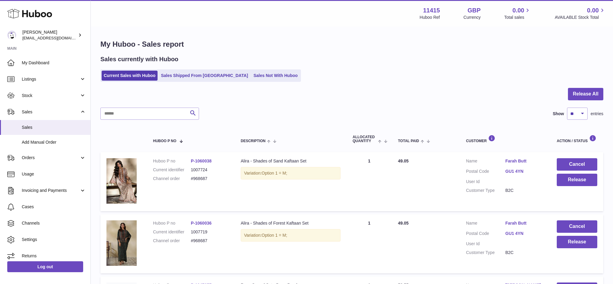 This screenshot has width=613, height=284. I want to click on a: Log out, so click(45, 266).